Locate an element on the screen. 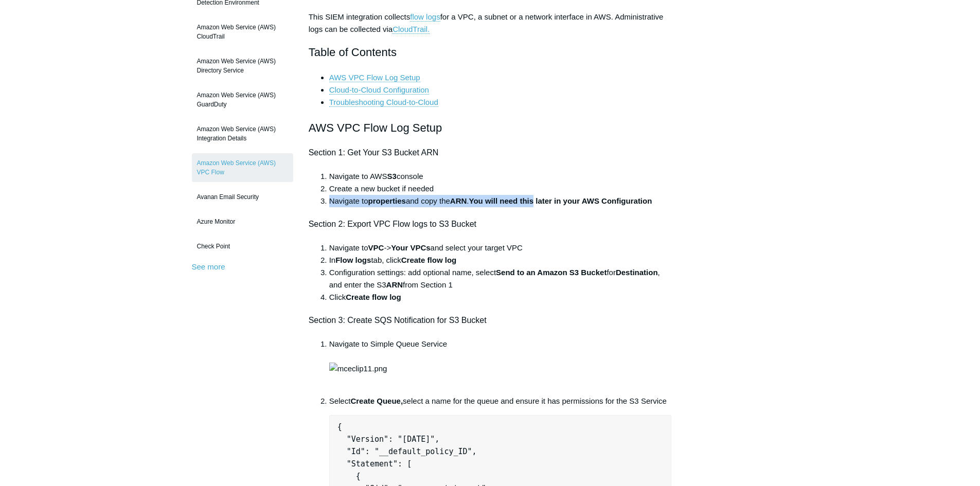  a: Amazon Web Service (AWS) Directory Service is located at coordinates (242, 66).